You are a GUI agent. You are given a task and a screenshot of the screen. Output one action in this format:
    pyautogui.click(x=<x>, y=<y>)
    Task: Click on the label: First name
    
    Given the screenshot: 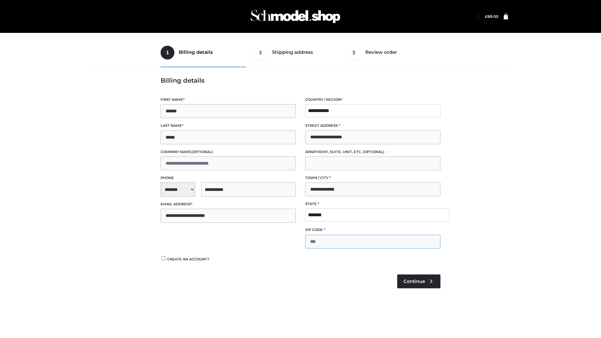 What is the action you would take?
    pyautogui.click(x=228, y=99)
    